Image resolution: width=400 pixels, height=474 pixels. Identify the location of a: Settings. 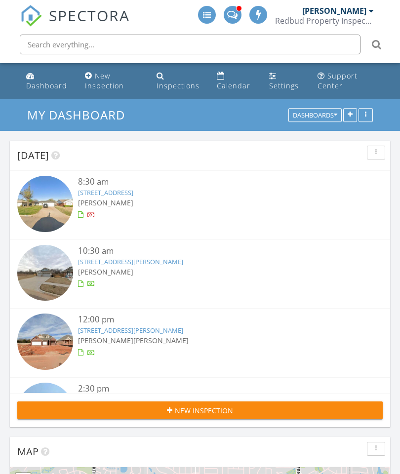
(286, 81).